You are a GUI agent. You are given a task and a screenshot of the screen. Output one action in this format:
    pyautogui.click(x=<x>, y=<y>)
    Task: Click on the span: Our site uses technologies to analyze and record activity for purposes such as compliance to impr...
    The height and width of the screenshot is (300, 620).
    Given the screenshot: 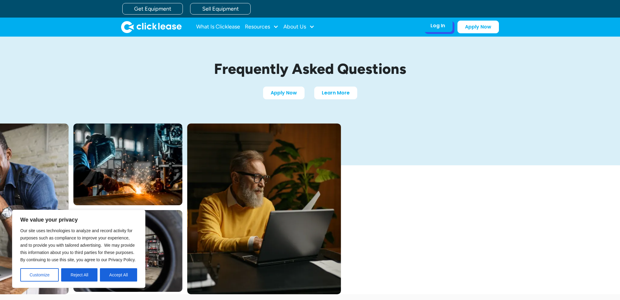 What is the action you would take?
    pyautogui.click(x=78, y=245)
    